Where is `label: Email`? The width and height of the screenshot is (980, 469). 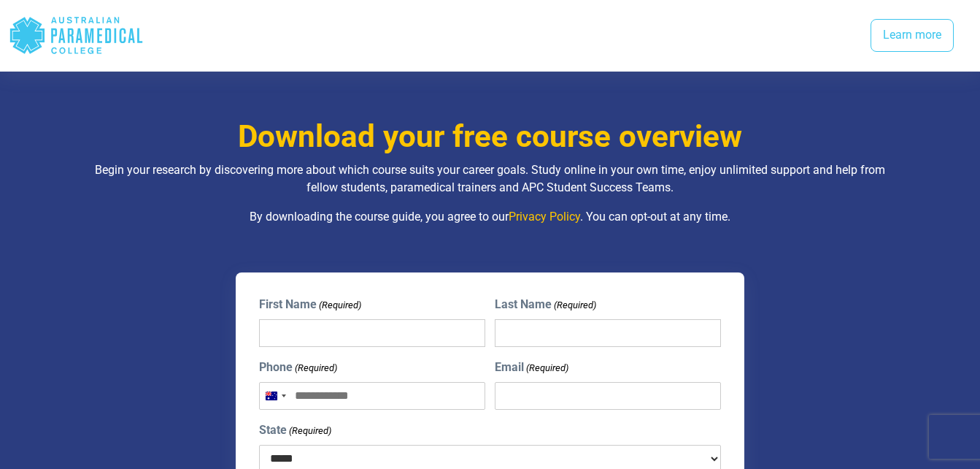
label: Email is located at coordinates (532, 368).